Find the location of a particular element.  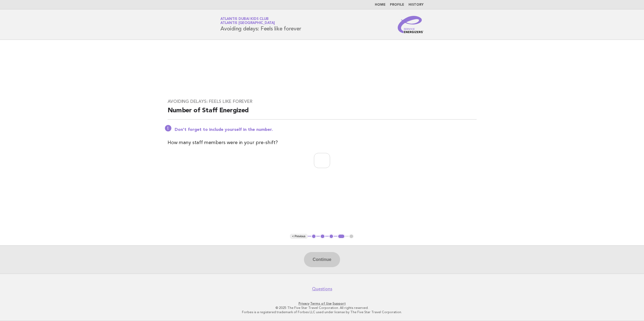

button: 3 is located at coordinates (331, 236).